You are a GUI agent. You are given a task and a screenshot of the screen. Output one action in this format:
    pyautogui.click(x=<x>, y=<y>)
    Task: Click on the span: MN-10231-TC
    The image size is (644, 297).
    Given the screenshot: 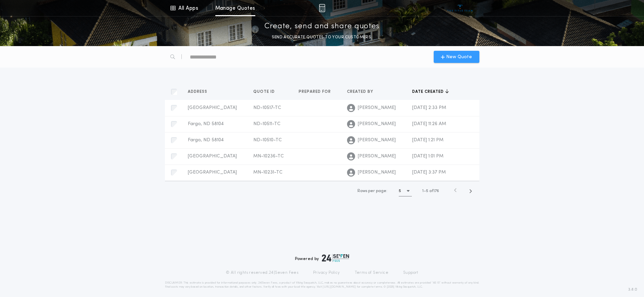 What is the action you would take?
    pyautogui.click(x=268, y=172)
    